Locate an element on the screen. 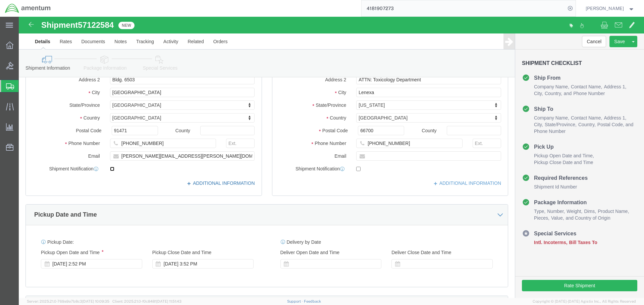 Image resolution: width=644 pixels, height=305 pixels. span: Client: 2025.21.0-f0c8481 is located at coordinates (147, 302).